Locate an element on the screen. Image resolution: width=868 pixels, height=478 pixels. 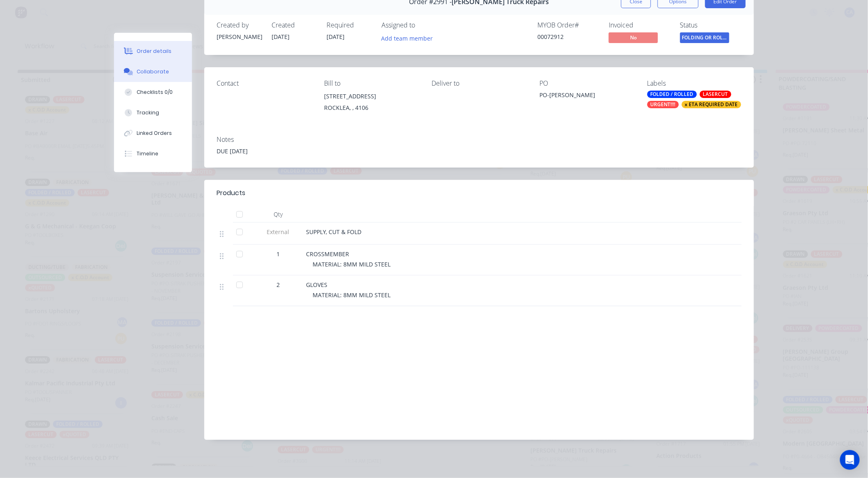
button: Tracking is located at coordinates (153, 112).